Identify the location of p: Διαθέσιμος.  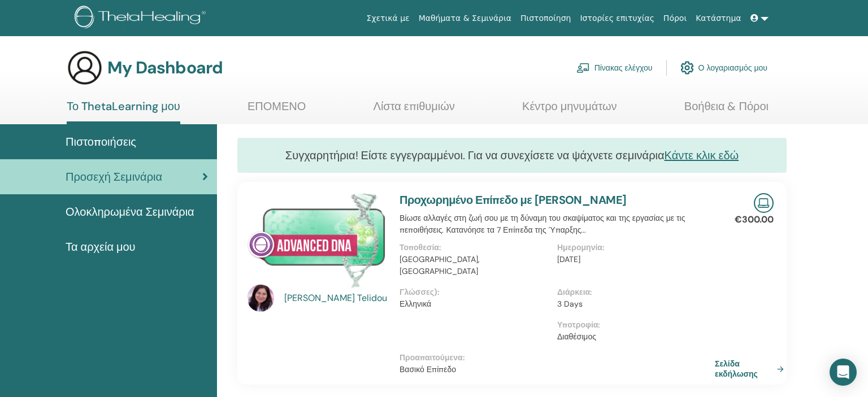
(633, 337).